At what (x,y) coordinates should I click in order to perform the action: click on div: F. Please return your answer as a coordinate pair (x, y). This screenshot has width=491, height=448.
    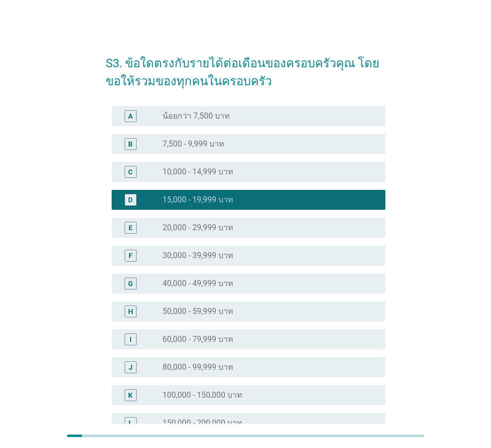
    Looking at the image, I should click on (130, 255).